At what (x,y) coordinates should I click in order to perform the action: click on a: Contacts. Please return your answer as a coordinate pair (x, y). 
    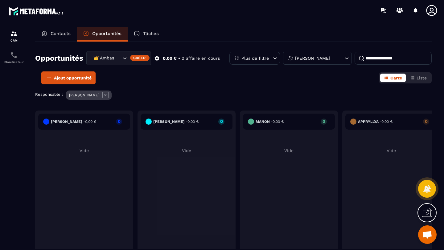
    Looking at the image, I should click on (56, 34).